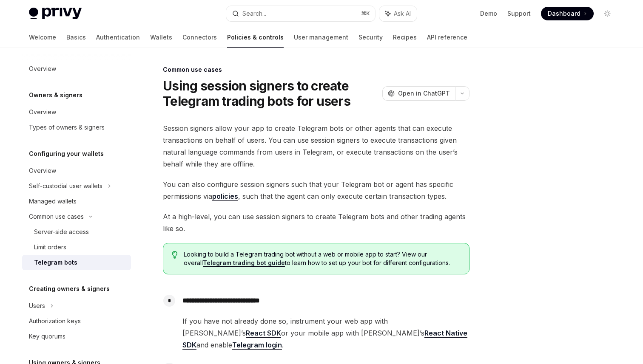 The width and height of the screenshot is (643, 364). I want to click on a: Support, so click(518, 14).